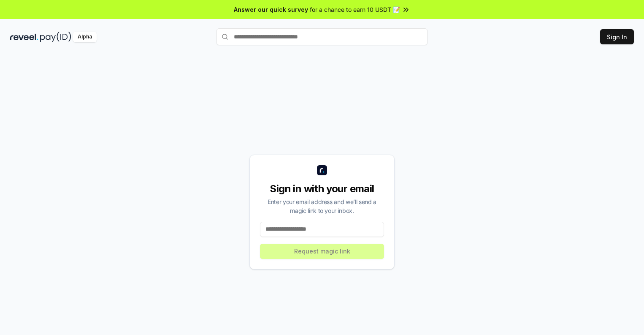 The width and height of the screenshot is (644, 335). What do you see at coordinates (56, 37) in the screenshot?
I see `img: pay_id` at bounding box center [56, 37].